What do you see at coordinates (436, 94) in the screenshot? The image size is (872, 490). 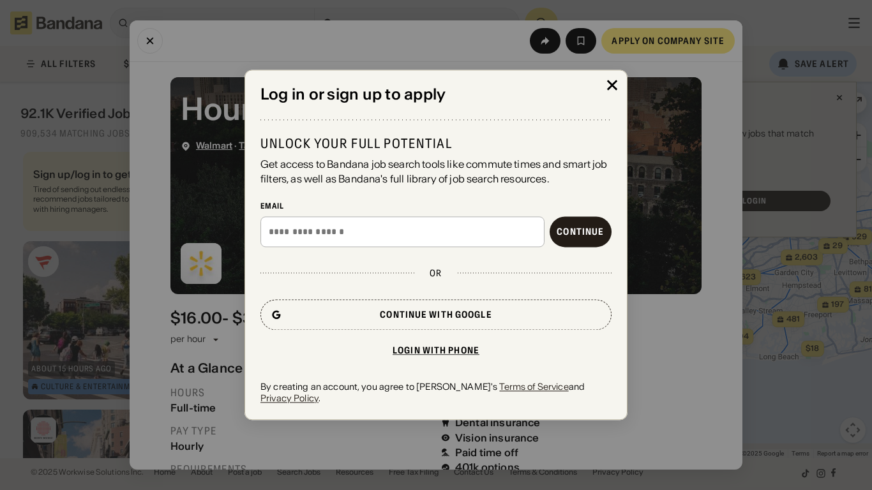 I see `div: Log in or sign up to apply` at bounding box center [436, 94].